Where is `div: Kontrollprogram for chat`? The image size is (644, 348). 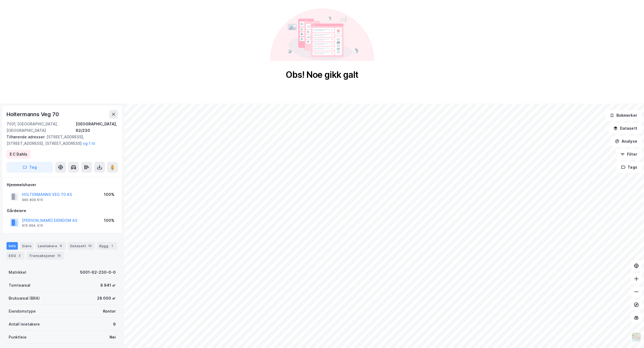 div: Kontrollprogram for chat is located at coordinates (630, 335).